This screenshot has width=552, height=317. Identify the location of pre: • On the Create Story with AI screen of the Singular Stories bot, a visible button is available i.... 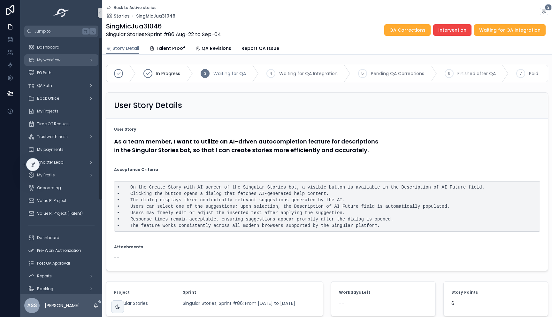
(327, 206).